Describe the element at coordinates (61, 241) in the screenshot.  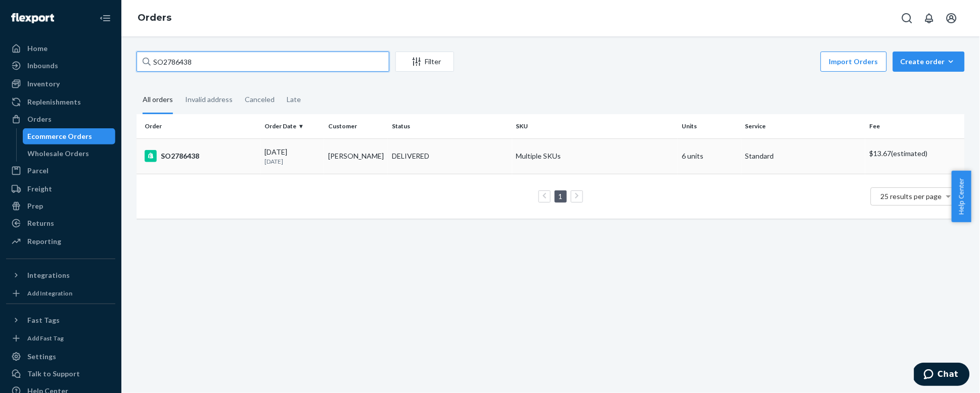
I see `a: Reporting` at that location.